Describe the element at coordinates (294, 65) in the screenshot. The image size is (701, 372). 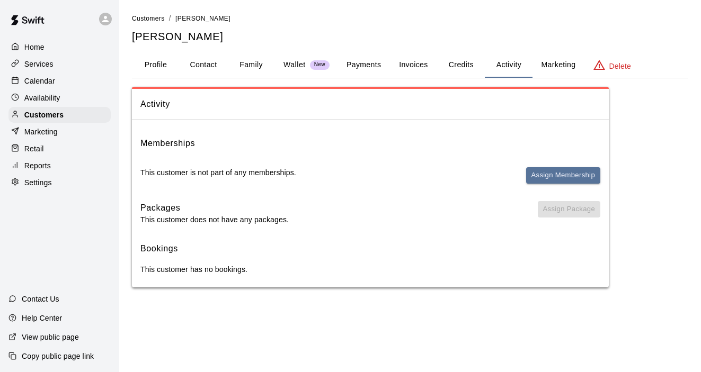
I see `p: Wallet` at that location.